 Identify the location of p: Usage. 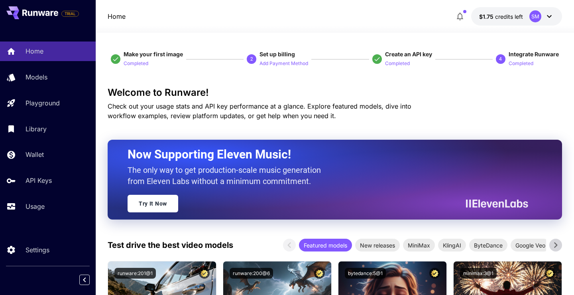
(35, 206).